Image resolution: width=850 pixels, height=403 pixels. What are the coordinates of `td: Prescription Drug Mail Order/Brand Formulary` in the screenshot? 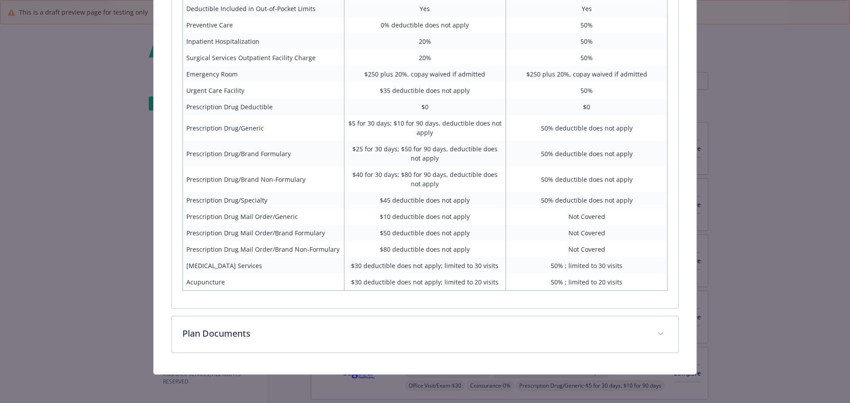 It's located at (263, 233).